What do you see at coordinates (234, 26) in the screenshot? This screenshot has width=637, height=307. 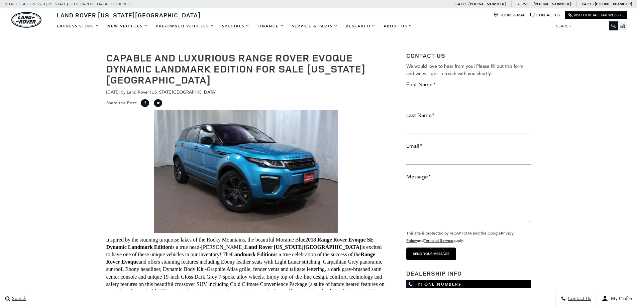 I see `nav: Main Navigation` at bounding box center [234, 26].